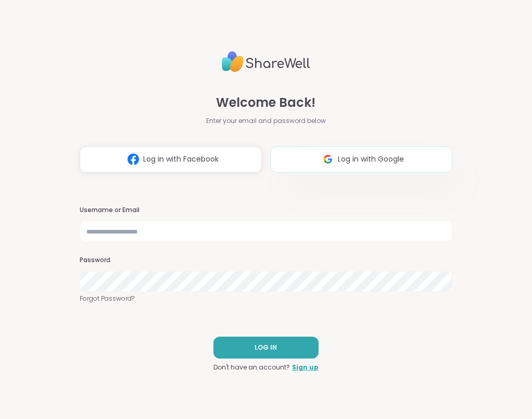 The image size is (532, 419). What do you see at coordinates (266, 61) in the screenshot?
I see `img: ShareWell Logo` at bounding box center [266, 61].